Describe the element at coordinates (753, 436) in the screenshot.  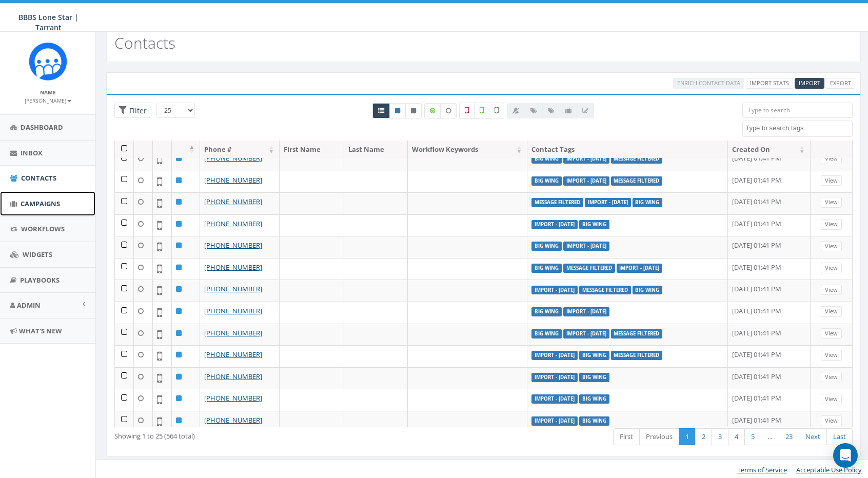
I see `a: 5` at that location.